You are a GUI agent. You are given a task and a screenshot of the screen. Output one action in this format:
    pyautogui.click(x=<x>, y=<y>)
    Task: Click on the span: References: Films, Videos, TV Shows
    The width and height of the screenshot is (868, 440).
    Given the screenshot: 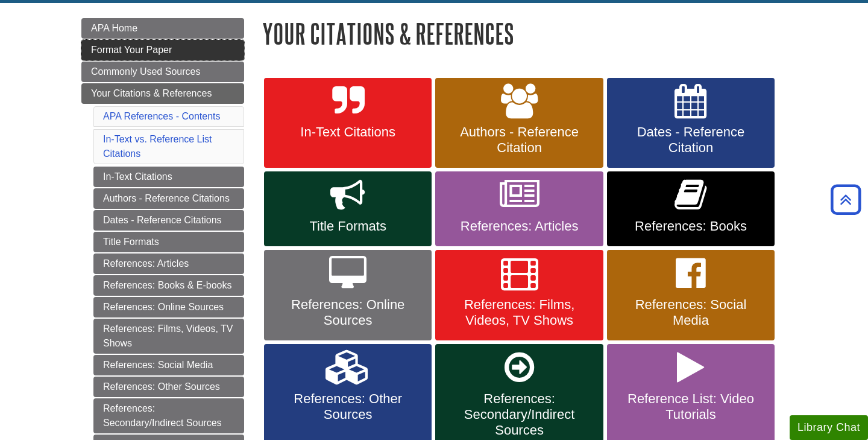 What is the action you would take?
    pyautogui.click(x=519, y=312)
    